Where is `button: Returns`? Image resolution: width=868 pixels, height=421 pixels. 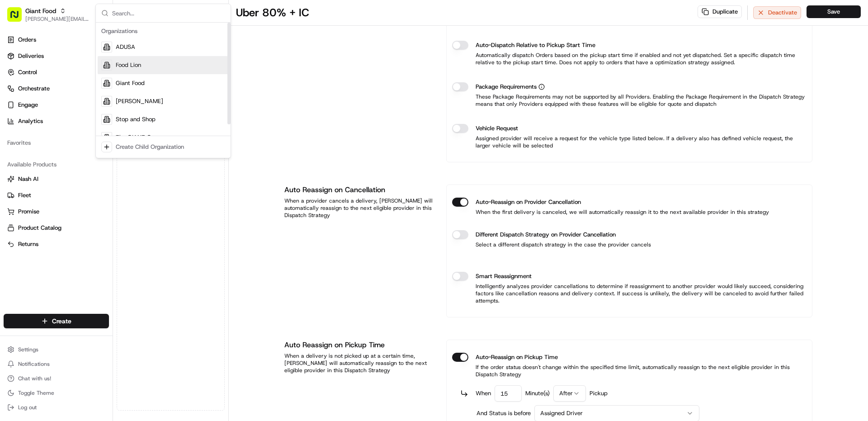 button: Returns is located at coordinates (56, 244).